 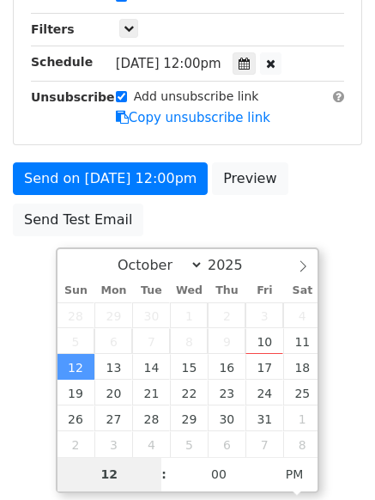 I want to click on strong: Filters, so click(x=52, y=29).